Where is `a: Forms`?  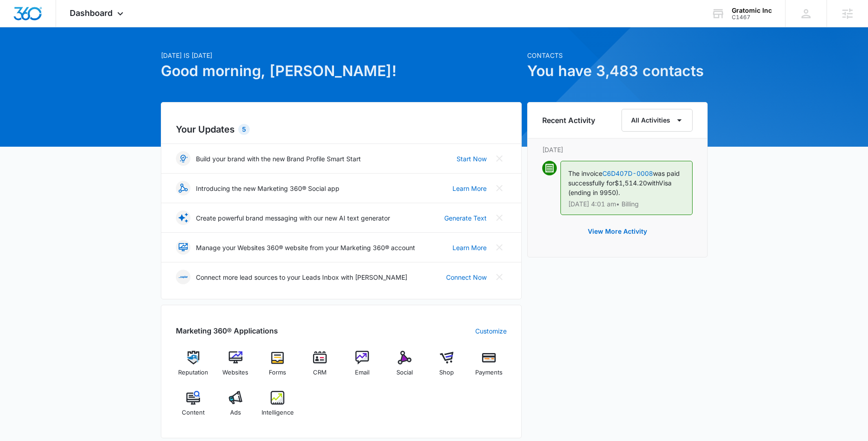 a: Forms is located at coordinates (277, 368).